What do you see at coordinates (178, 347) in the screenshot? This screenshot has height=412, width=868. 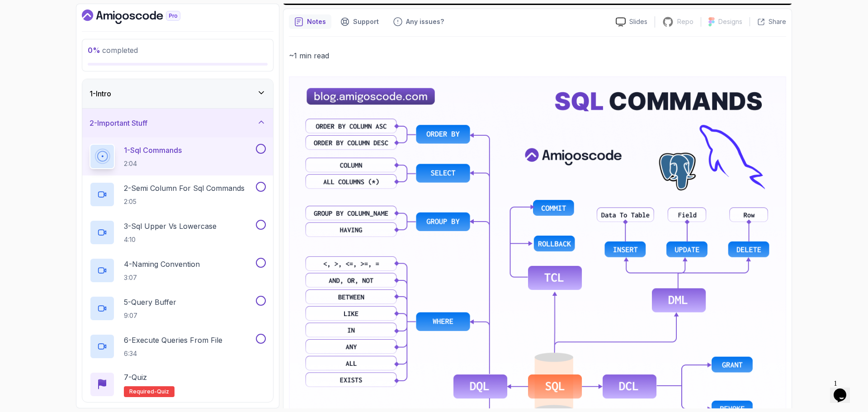 I see `button: 6-Execute Queries From File6:34` at bounding box center [178, 347].